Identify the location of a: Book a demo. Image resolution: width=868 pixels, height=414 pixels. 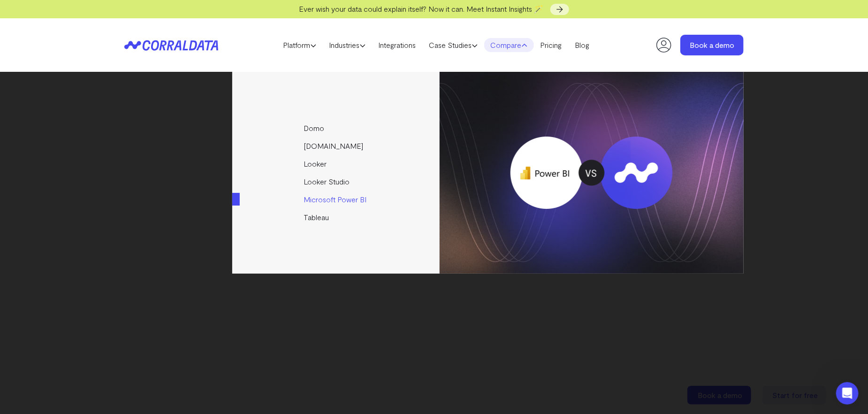
(712, 45).